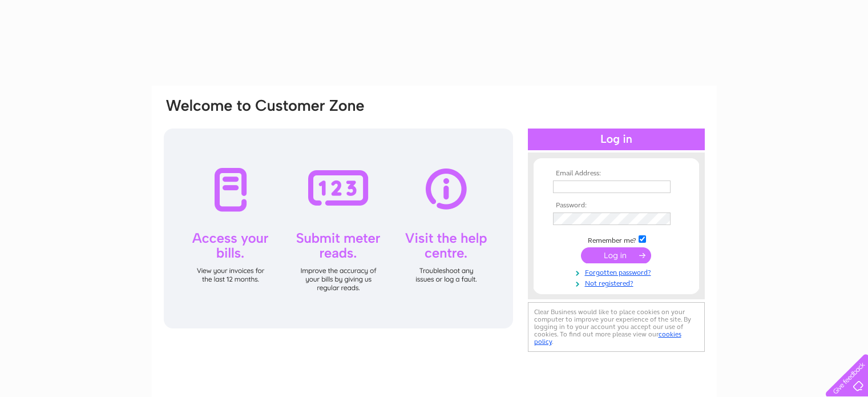 The height and width of the screenshot is (397, 868). What do you see at coordinates (616, 173) in the screenshot?
I see `th: Email Address:` at bounding box center [616, 173].